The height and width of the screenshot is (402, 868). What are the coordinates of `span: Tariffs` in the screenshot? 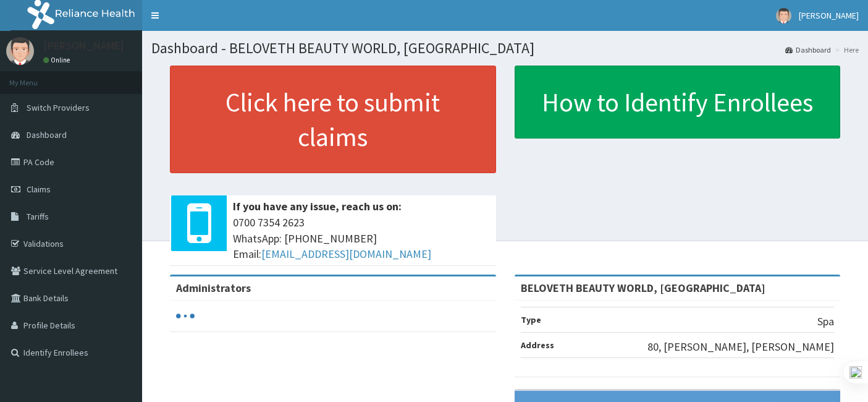 It's located at (37, 216).